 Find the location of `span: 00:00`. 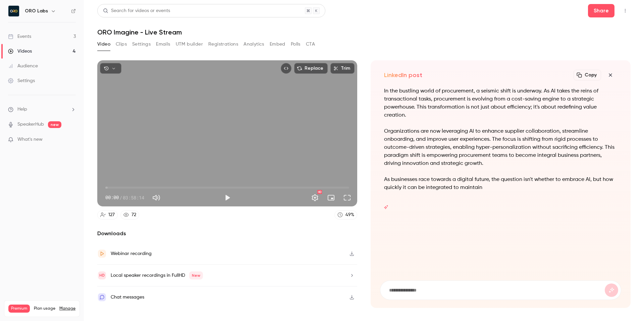

span: 00:00 is located at coordinates (112, 197).